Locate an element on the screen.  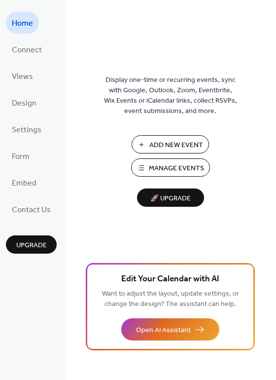
button: Open AI Assistant is located at coordinates (170, 329).